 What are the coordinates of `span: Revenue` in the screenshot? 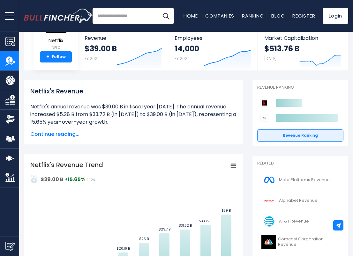 It's located at (123, 38).